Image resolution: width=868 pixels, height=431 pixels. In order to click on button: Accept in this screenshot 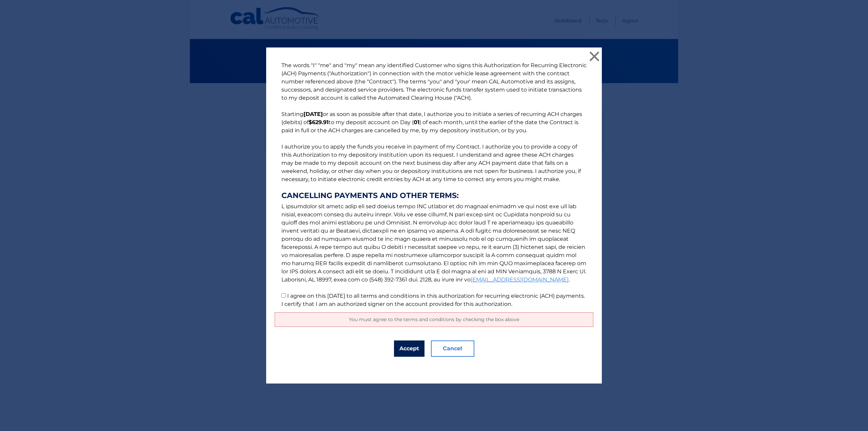, I will do `click(409, 349)`.